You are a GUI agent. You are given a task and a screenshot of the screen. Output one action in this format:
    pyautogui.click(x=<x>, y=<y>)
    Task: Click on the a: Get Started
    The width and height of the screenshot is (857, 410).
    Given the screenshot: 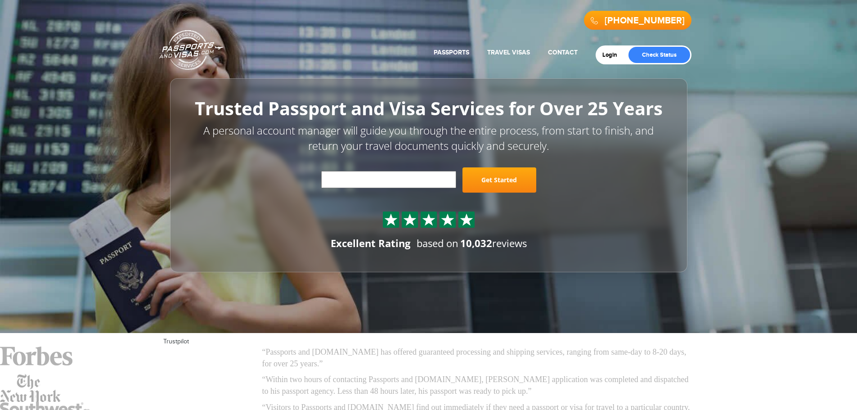 What is the action you would take?
    pyautogui.click(x=499, y=180)
    